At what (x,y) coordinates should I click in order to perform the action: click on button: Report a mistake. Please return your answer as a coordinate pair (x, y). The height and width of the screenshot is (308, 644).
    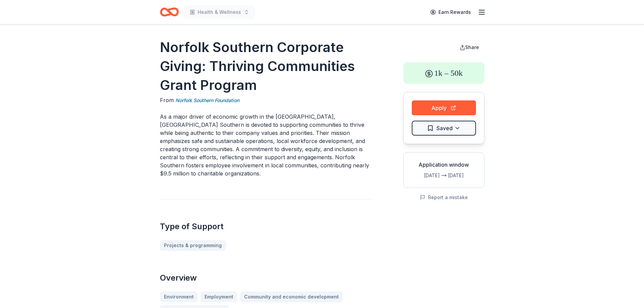
    Looking at the image, I should click on (444, 197).